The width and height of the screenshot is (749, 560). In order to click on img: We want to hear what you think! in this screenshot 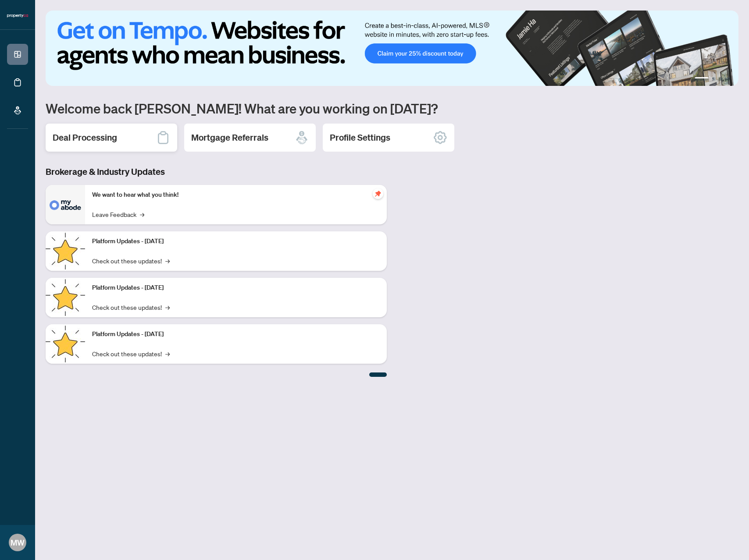, I will do `click(66, 205)`.